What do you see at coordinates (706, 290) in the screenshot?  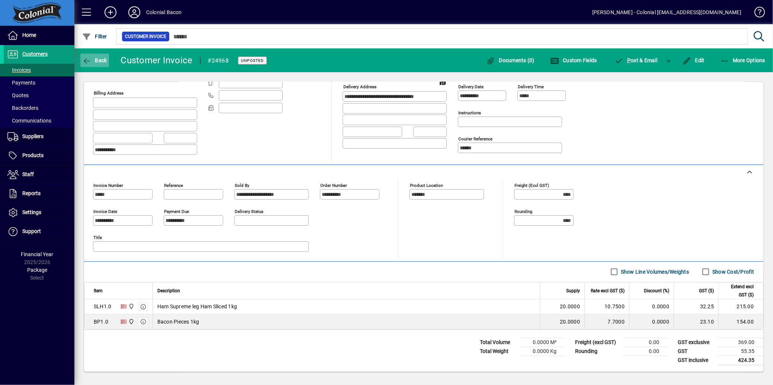 I see `span: GST ($)` at bounding box center [706, 290].